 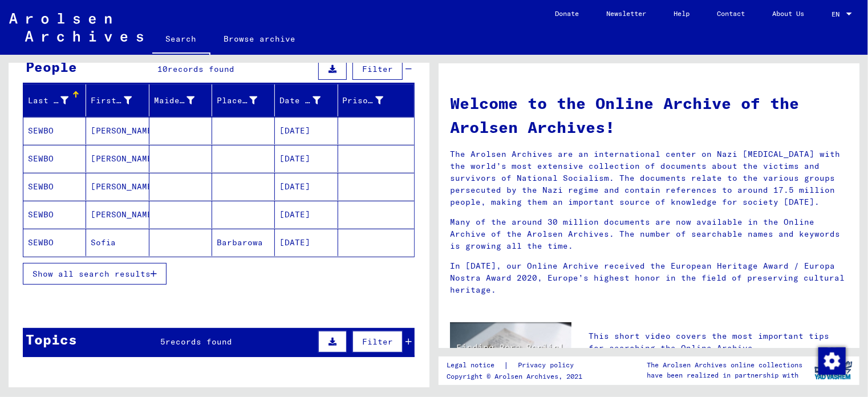 What do you see at coordinates (95, 274) in the screenshot?
I see `button: Show all search results` at bounding box center [95, 274].